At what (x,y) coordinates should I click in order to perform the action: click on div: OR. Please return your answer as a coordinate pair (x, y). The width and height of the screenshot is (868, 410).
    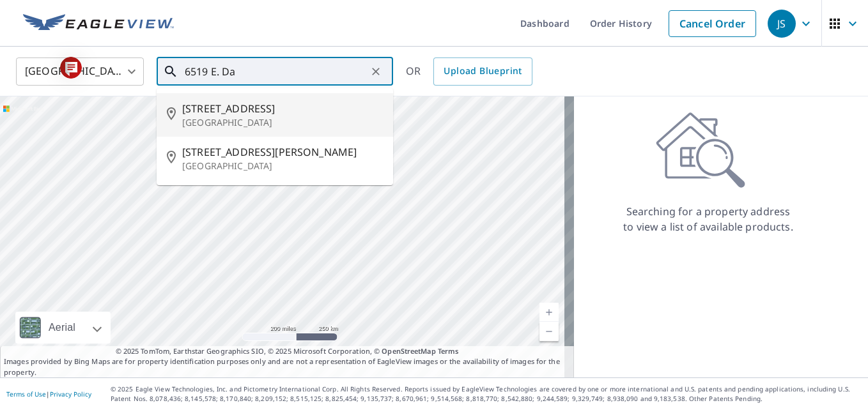
    Looking at the image, I should click on (469, 72).